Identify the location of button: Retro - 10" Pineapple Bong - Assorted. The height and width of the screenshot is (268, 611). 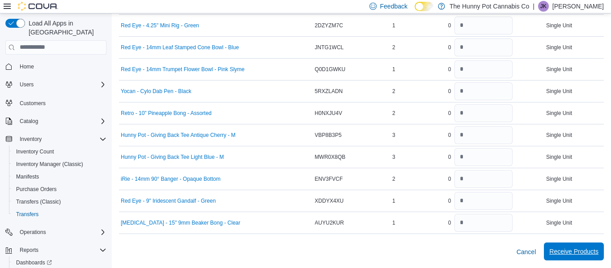
(166, 113).